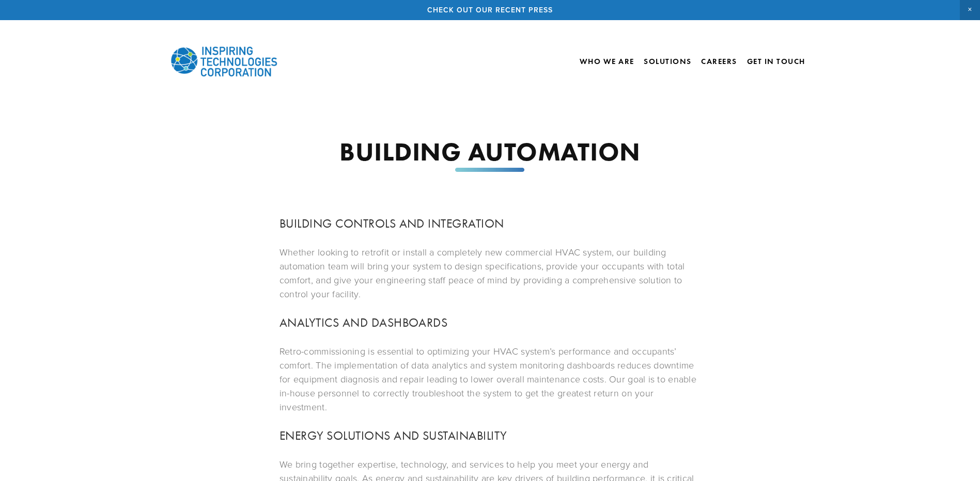 The height and width of the screenshot is (481, 980). I want to click on a: Careers, so click(719, 62).